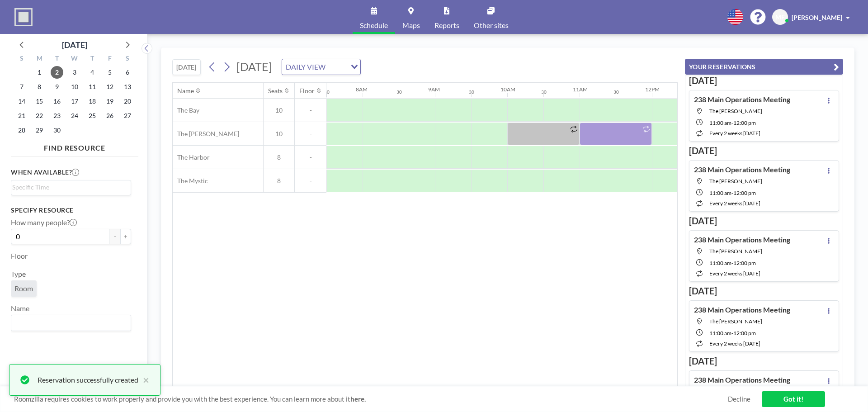 This screenshot has width=868, height=412. Describe the element at coordinates (57, 87) in the screenshot. I see `span: Tuesday, September 9, 2025` at that location.